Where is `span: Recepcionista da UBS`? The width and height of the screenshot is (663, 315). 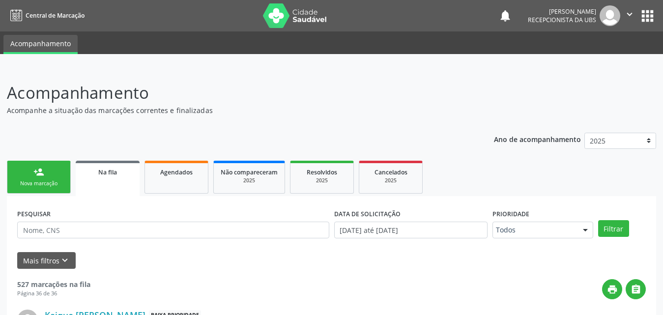
span: Recepcionista da UBS is located at coordinates (562, 20).